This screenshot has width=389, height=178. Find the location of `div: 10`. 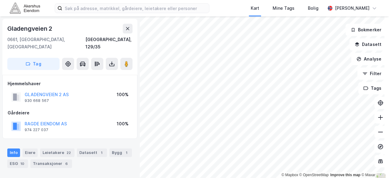

div: 10 is located at coordinates (22, 163).